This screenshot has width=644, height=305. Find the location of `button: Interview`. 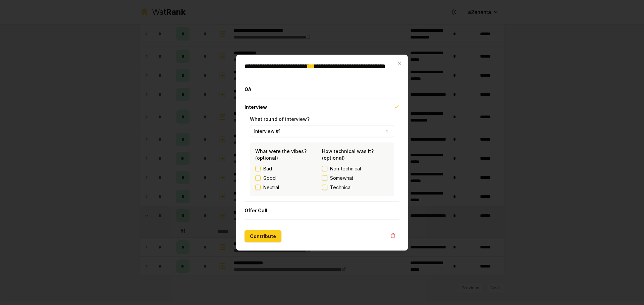

button: Interview is located at coordinates (322, 107).